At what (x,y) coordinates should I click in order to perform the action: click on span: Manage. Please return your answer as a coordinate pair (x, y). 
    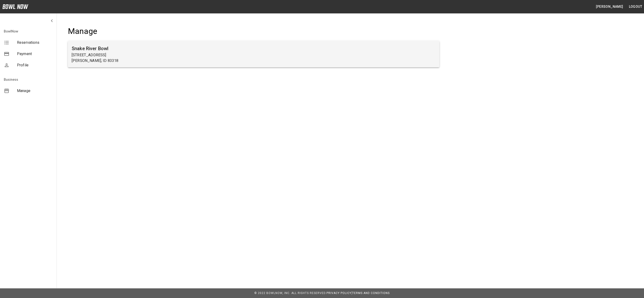
    Looking at the image, I should click on (35, 91).